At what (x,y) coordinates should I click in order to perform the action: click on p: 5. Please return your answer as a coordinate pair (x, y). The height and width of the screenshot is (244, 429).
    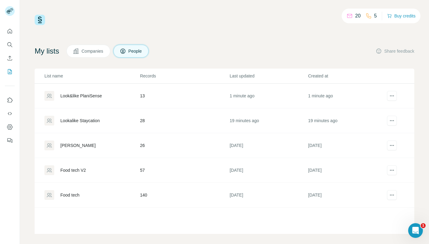
    Looking at the image, I should click on (375, 16).